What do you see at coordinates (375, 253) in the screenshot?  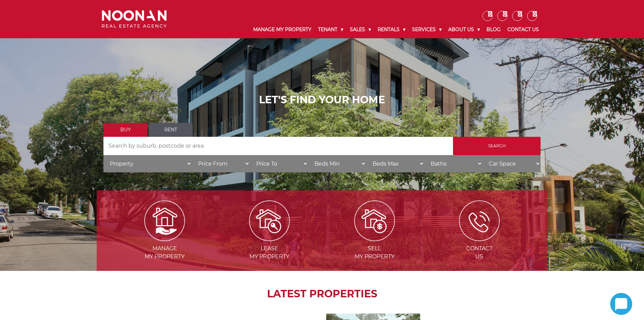 I see `span: Sell my Property` at bounding box center [375, 253].